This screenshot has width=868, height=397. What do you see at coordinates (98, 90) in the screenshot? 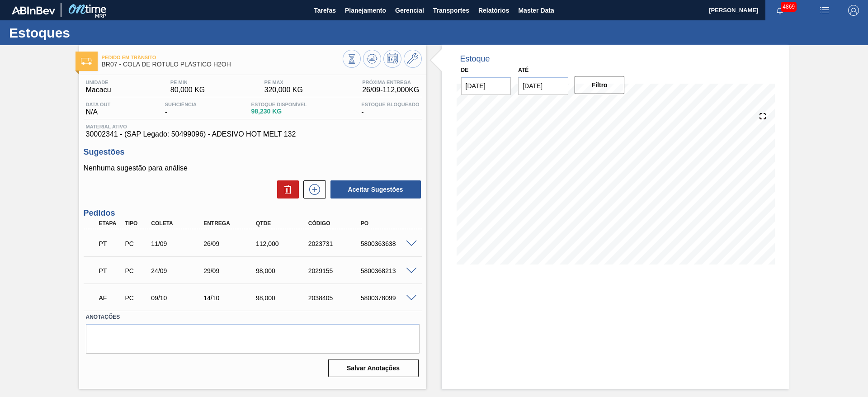
I see `span: Macacu` at bounding box center [98, 90].